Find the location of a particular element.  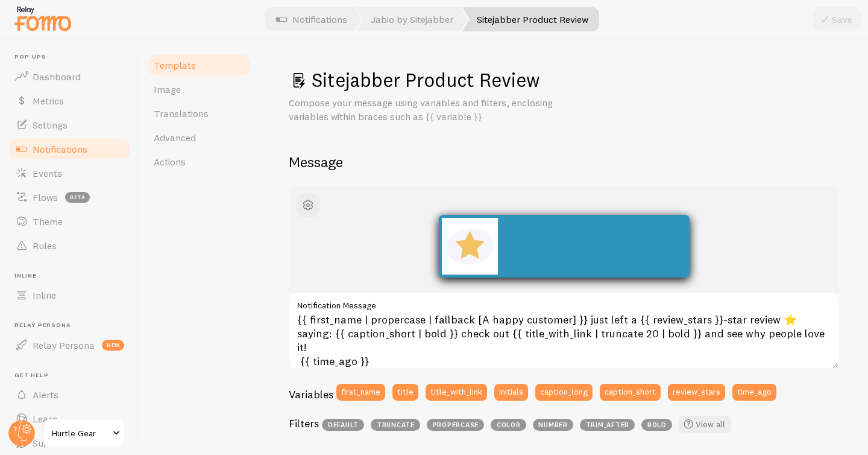

span: Alerts is located at coordinates (45, 394).